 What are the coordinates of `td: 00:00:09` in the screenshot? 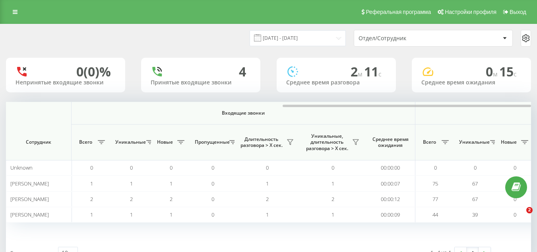 It's located at (390, 214).